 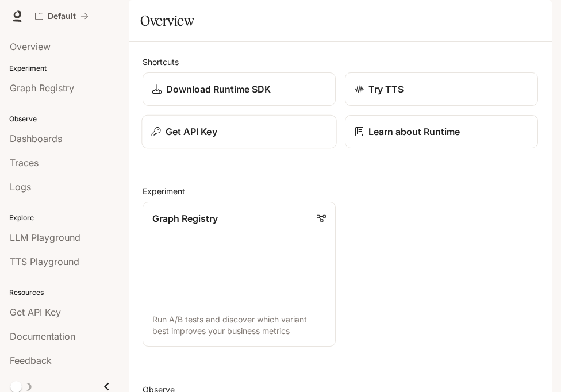 What do you see at coordinates (191, 131) in the screenshot?
I see `p: Get API Key` at bounding box center [191, 131].